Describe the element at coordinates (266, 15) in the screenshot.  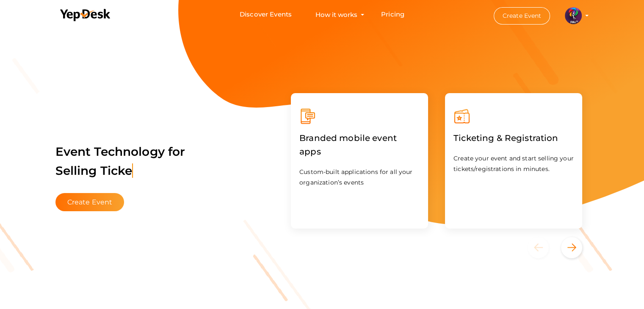
I see `a: Discover Events` at that location.